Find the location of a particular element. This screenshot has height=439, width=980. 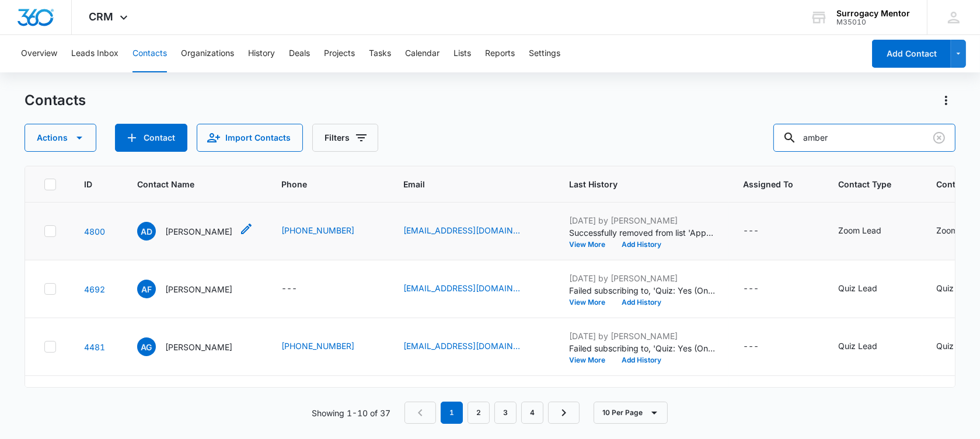

button: Organizations is located at coordinates (207, 54).